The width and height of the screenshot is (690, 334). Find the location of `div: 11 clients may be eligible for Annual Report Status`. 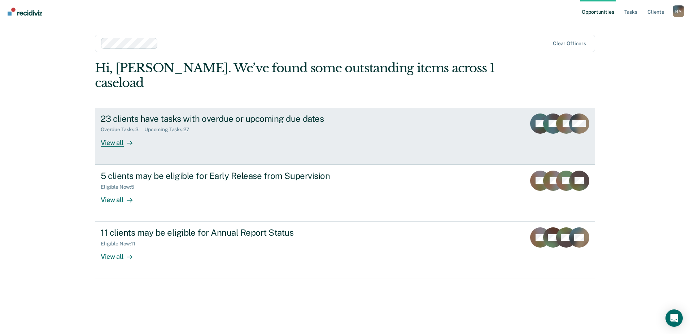

div: 11 clients may be eligible for Annual Report Status is located at coordinates (227, 232).